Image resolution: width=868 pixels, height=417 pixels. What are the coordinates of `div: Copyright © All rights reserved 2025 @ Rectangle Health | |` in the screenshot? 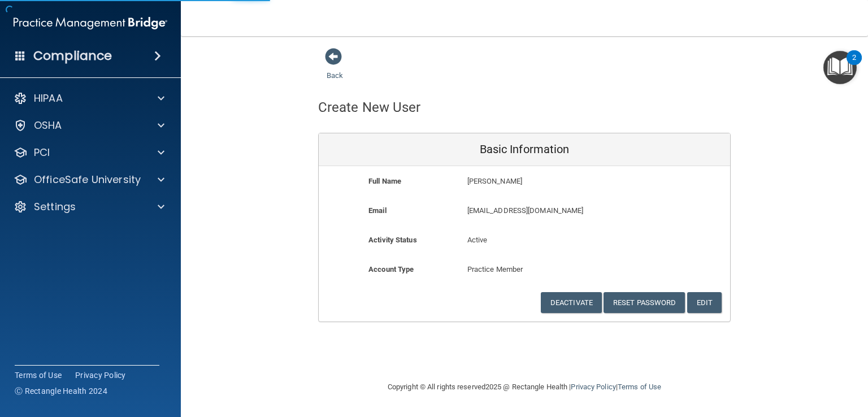 It's located at (525, 387).